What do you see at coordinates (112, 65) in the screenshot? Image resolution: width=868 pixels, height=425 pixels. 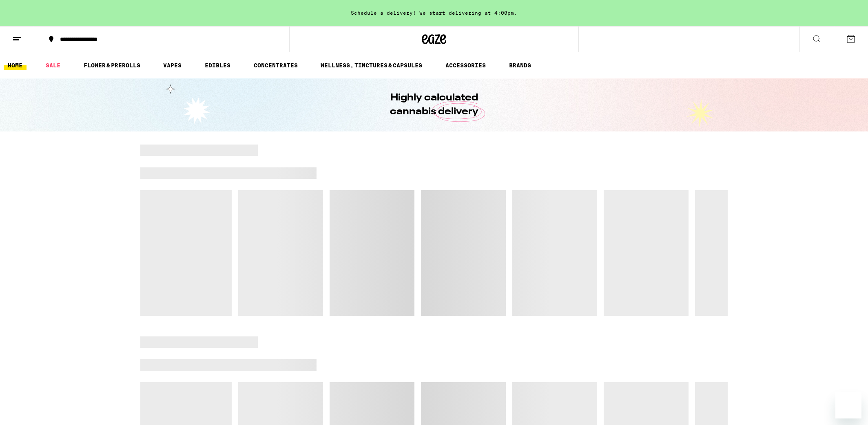 I see `a: FLOWER & PREROLLS` at bounding box center [112, 65].